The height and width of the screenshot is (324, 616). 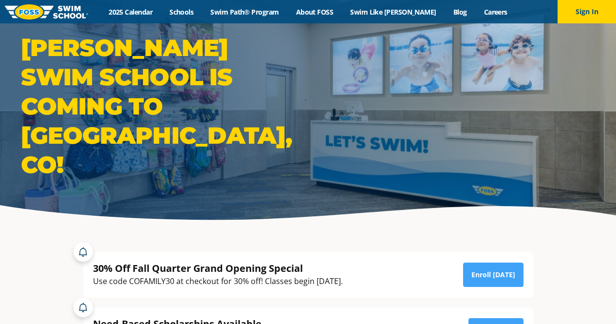 What do you see at coordinates (315, 12) in the screenshot?
I see `a: About FOSS` at bounding box center [315, 12].